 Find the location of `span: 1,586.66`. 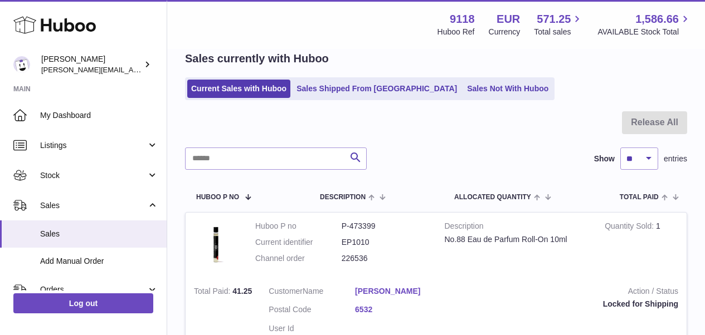

span: 1,586.66 is located at coordinates (657, 19).